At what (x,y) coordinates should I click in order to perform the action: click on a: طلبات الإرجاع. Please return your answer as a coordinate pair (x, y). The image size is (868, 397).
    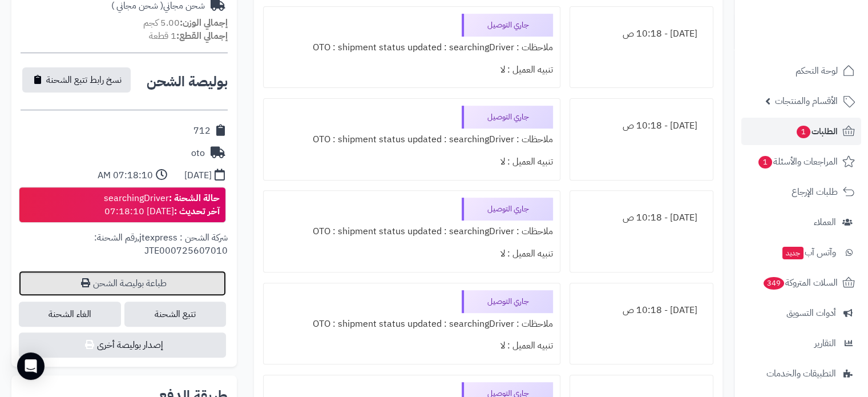
    Looking at the image, I should click on (801, 192).